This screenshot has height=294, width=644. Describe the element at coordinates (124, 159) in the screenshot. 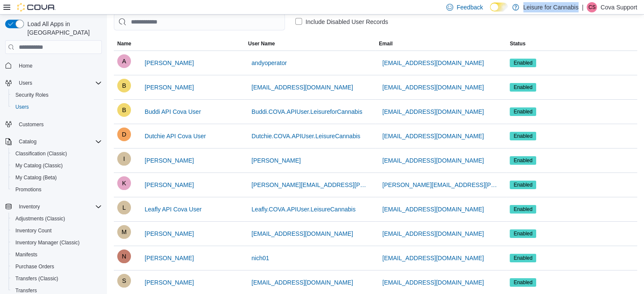

I see `div: Isaac` at that location.